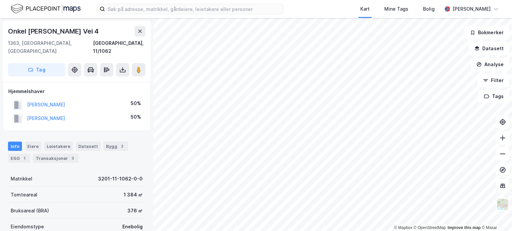  I want to click on button: Filter, so click(493, 81).